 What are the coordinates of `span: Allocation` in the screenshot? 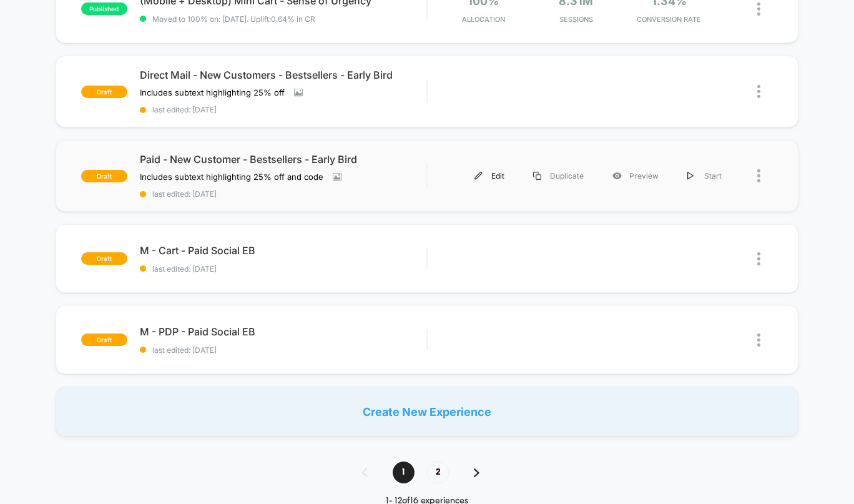 It's located at (483, 19).